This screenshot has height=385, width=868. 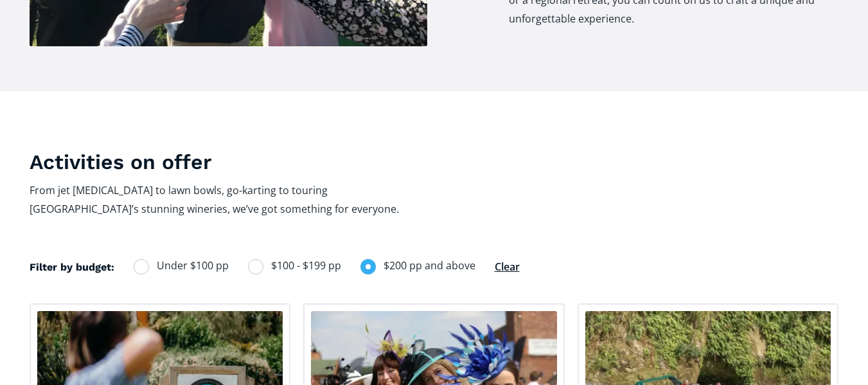 I want to click on h3: Activities on offer, so click(x=297, y=162).